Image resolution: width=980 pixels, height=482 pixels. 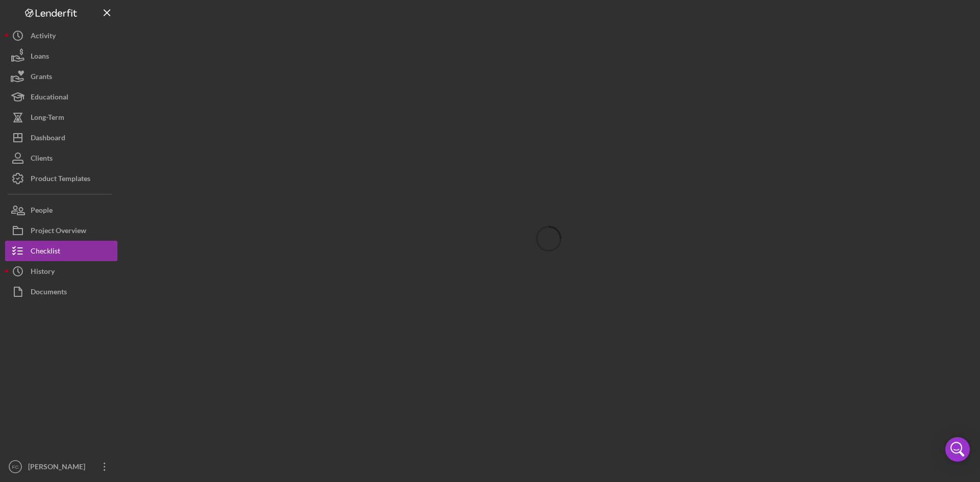 I want to click on button: Activity, so click(x=62, y=36).